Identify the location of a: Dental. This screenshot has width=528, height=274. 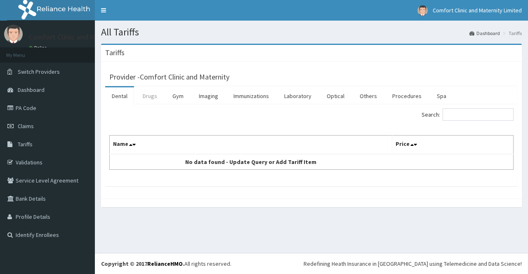
(120, 96).